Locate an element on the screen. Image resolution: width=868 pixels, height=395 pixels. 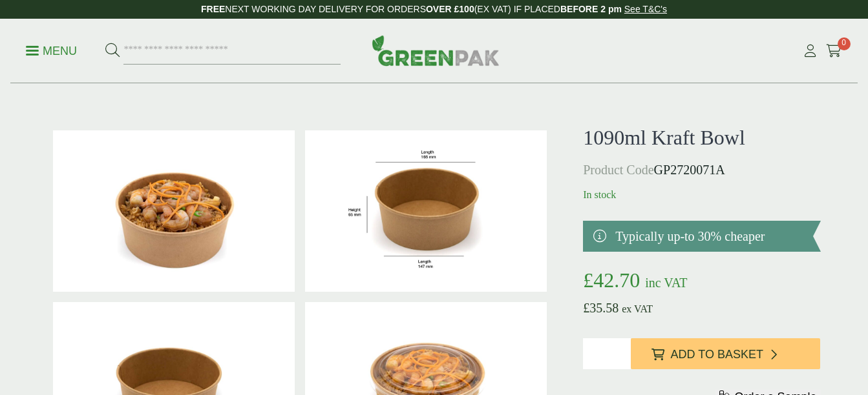
i: My Account is located at coordinates (809, 51).